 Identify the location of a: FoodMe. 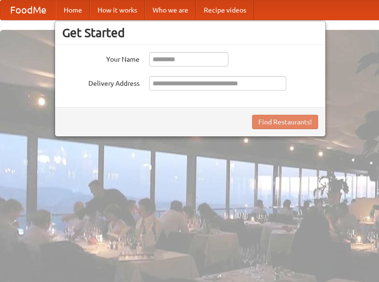
(28, 10).